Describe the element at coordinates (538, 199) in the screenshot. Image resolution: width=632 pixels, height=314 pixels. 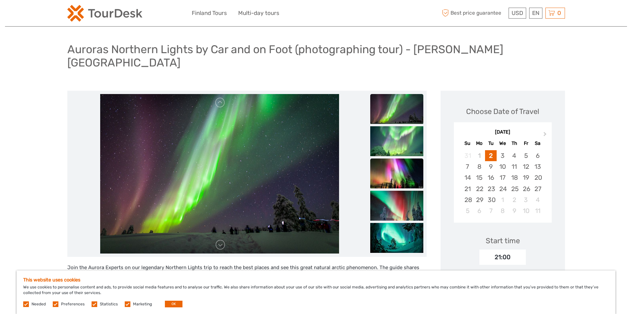
I see `div: Choose Saturday, October 4th, 2025` at that location.